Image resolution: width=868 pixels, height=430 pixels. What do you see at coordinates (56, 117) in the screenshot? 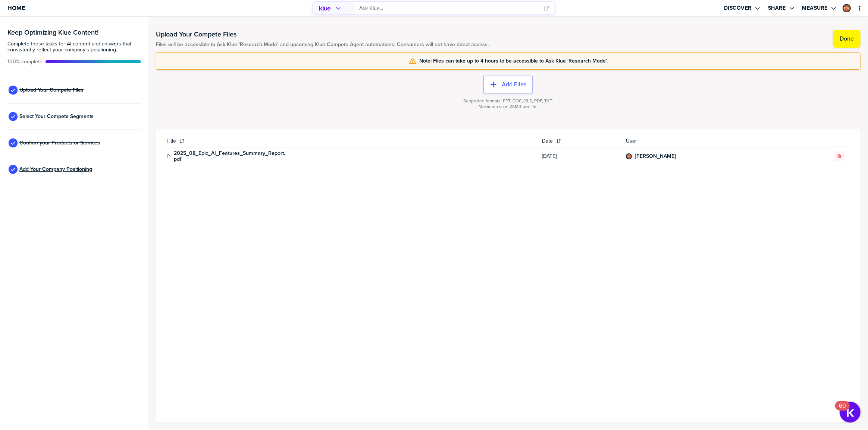
I see `span: Select Your Compete Segments` at bounding box center [56, 117].